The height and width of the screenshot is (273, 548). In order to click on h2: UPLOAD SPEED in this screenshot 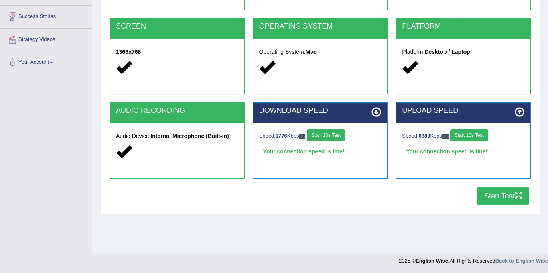, I will do `click(463, 111)`.